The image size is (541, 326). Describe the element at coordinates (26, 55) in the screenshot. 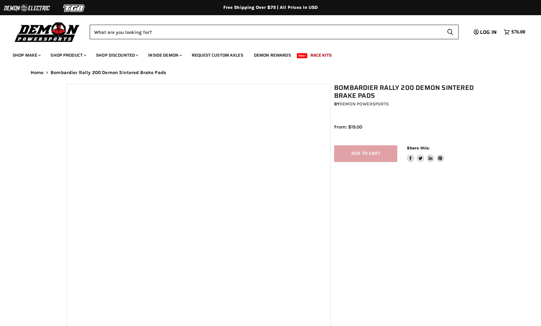

I see `a: Shop Make` at that location.